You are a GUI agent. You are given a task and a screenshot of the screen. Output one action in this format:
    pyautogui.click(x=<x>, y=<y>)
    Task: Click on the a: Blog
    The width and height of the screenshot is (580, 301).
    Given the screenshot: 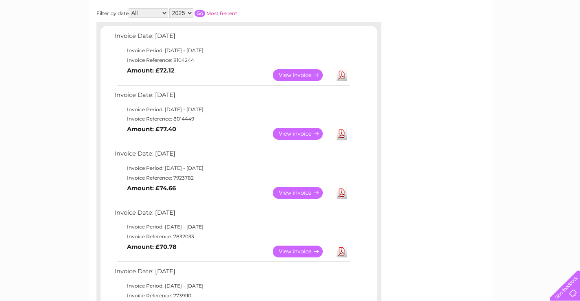 What is the action you would take?
    pyautogui.click(x=515, y=37)
    